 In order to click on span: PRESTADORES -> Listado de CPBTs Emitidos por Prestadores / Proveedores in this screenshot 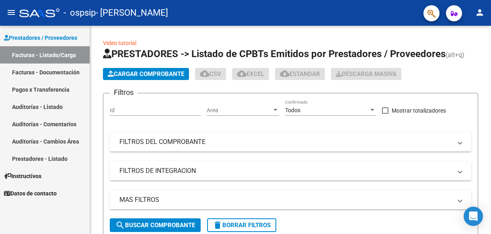, I will do `click(274, 54)`.